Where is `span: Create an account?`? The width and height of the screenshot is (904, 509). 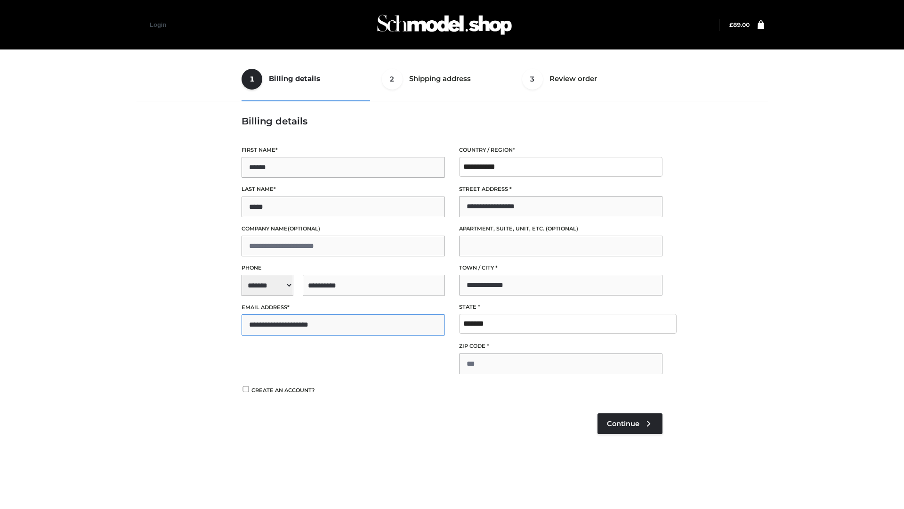 span: Create an account? is located at coordinates (283, 390).